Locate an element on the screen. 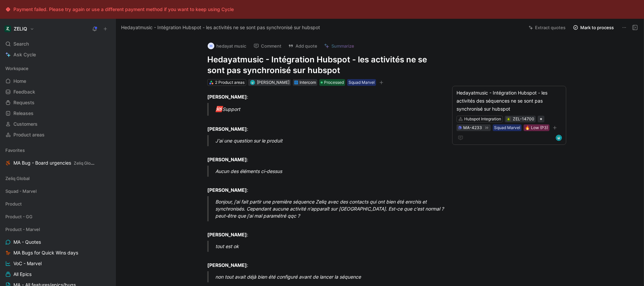  div: Hedayatmusic - Intégration Hubspot - les activités des séquences ne se sont pas synchronisé sur h... is located at coordinates (509, 101).